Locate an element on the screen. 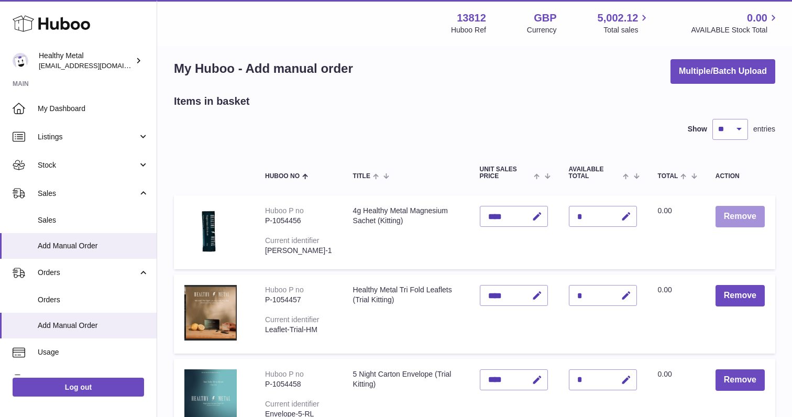 The height and width of the screenshot is (417, 792). img: internalAdmin-13812@internal.huboo.com is located at coordinates (20, 61).